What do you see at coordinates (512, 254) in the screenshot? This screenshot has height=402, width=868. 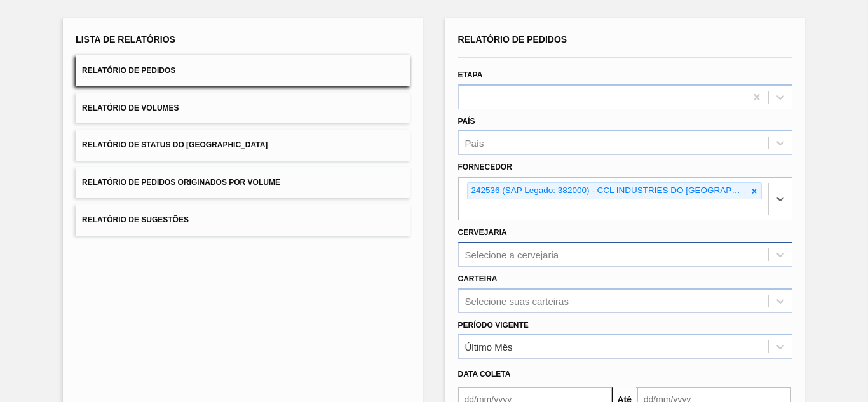 I see `div: Selecione a cervejaria` at bounding box center [512, 254].